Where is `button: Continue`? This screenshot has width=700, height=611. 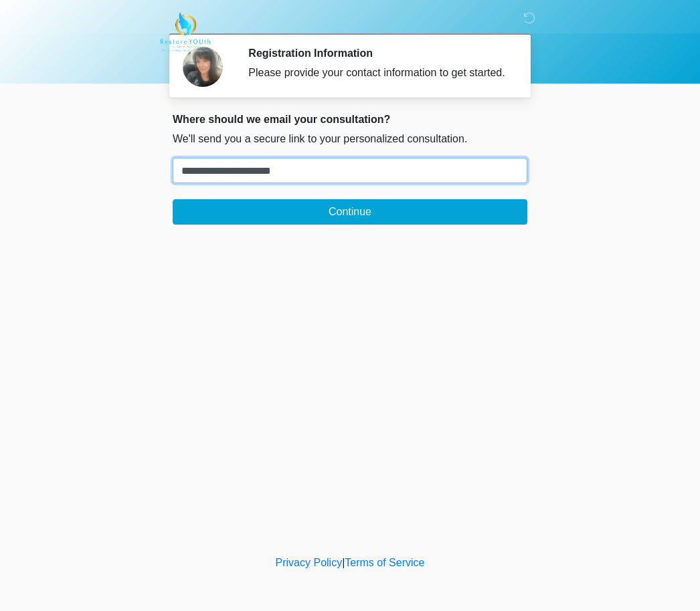 button: Continue is located at coordinates (350, 212).